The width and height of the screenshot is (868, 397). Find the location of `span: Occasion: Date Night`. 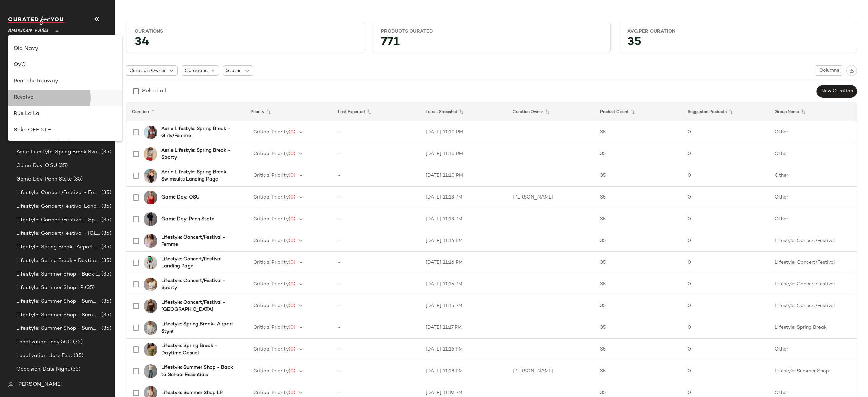

span: Occasion: Date Night is located at coordinates (43, 370).